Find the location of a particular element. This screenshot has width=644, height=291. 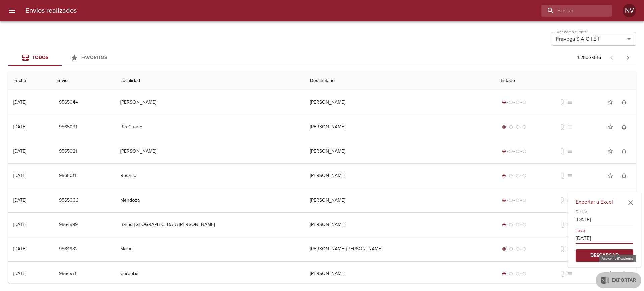

td: Mendoza is located at coordinates (210, 200).